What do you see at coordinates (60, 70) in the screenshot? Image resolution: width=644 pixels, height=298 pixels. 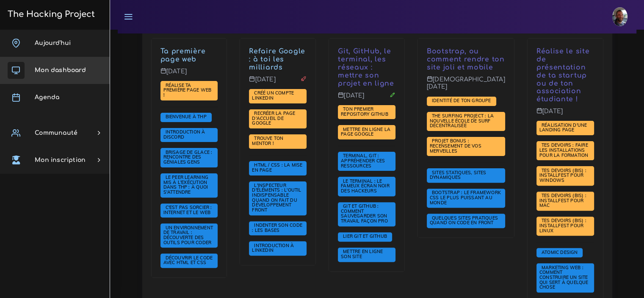 I see `span: Mon dashboard` at bounding box center [60, 70].